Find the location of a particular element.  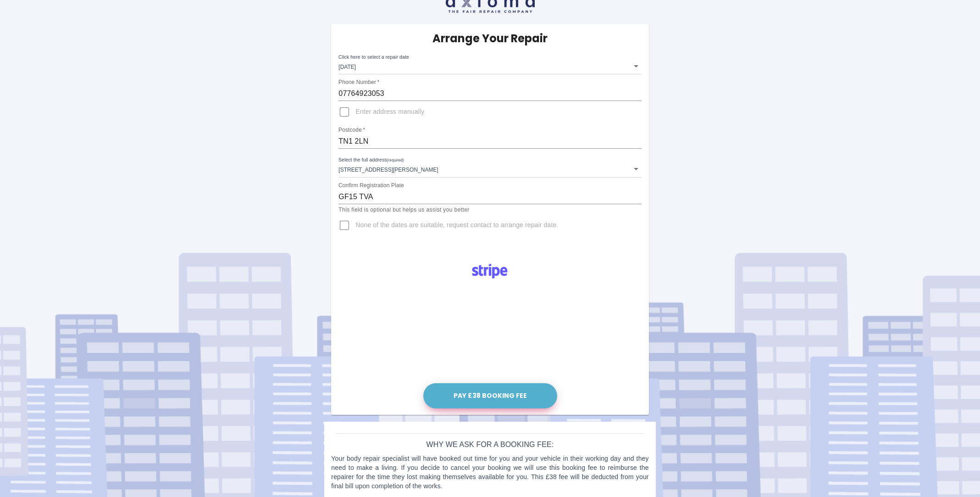

label: Confirm Registration Plate is located at coordinates (371, 185).